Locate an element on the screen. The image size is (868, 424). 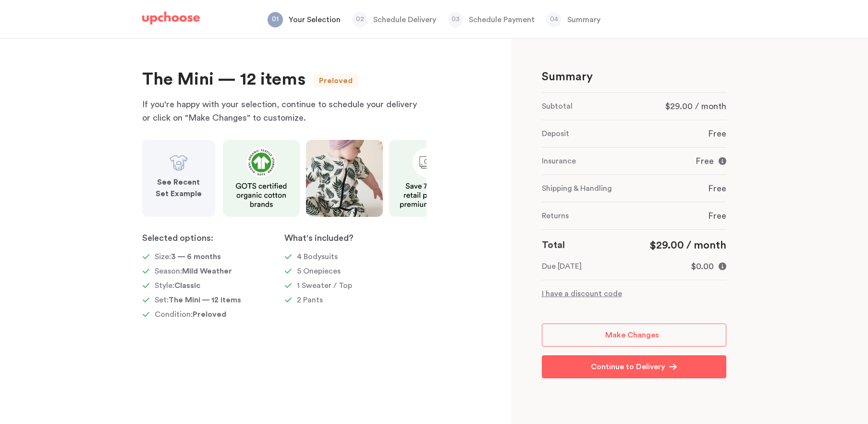
p: 04 is located at coordinates (554, 19).